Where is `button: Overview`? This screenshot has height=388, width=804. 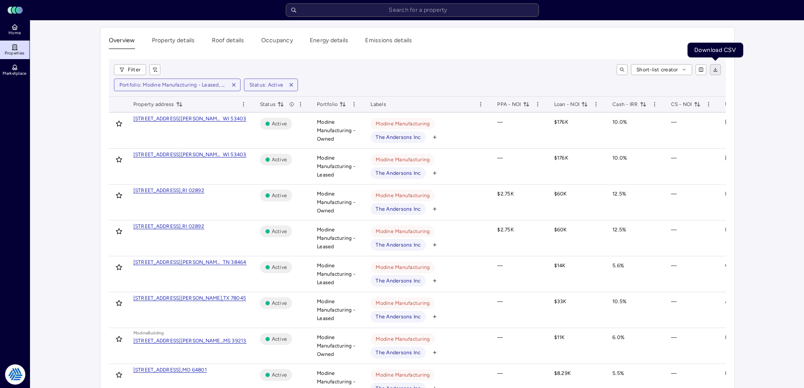 button: Overview is located at coordinates (122, 42).